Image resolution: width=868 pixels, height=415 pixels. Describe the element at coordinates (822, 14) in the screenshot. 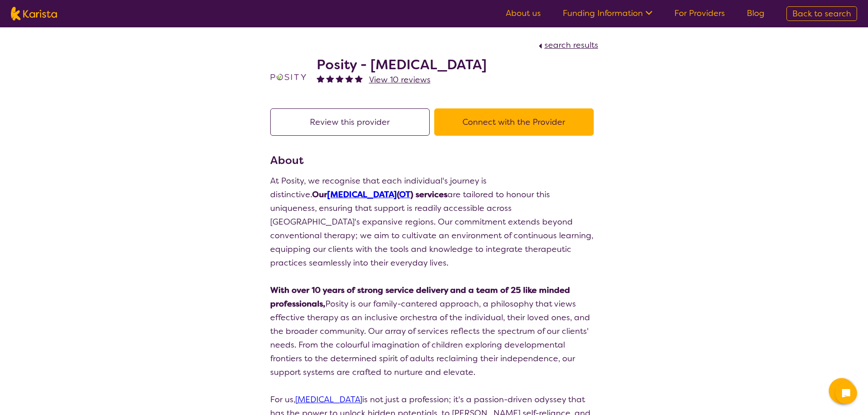

I see `span: Back to search` at that location.